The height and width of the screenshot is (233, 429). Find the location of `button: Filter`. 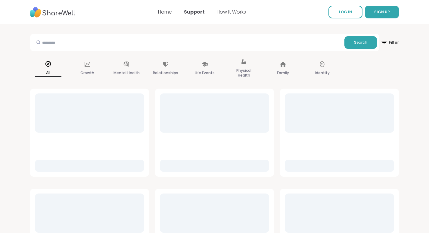

button: Filter is located at coordinates (390, 42).